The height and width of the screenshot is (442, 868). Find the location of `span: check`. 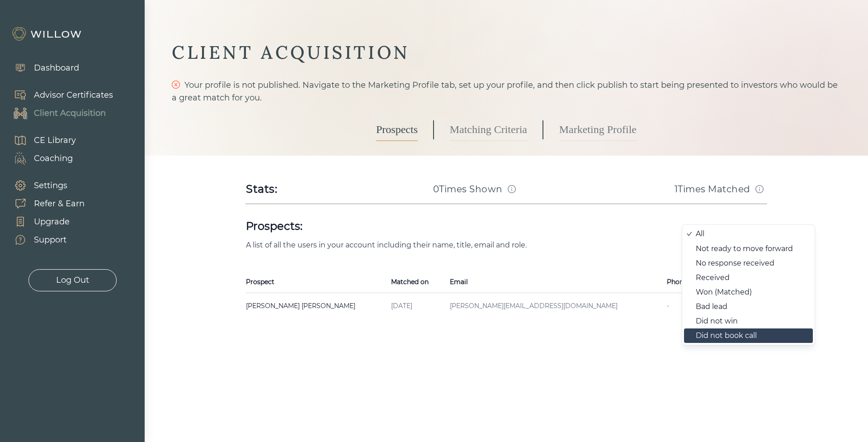

span: check is located at coordinates (690, 233).